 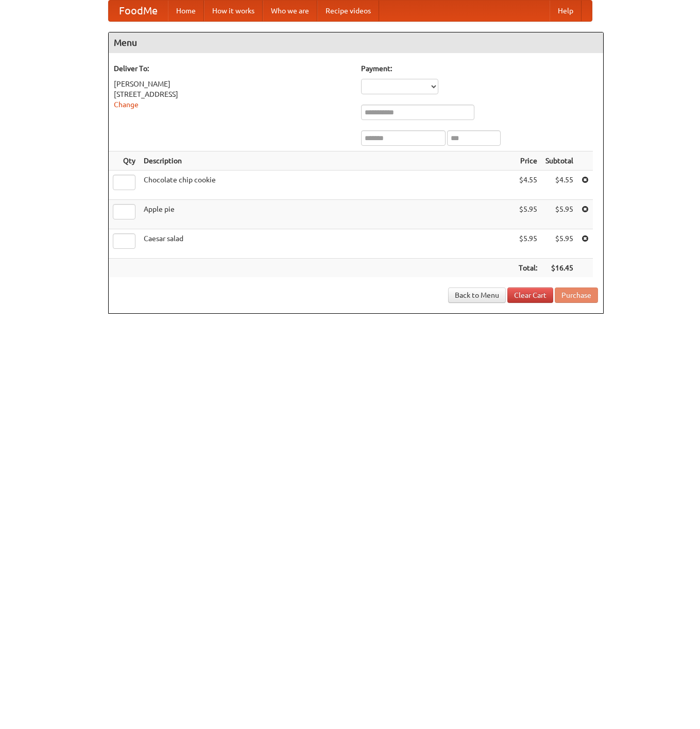 What do you see at coordinates (232, 69) in the screenshot?
I see `h5: Deliver To:` at bounding box center [232, 69].